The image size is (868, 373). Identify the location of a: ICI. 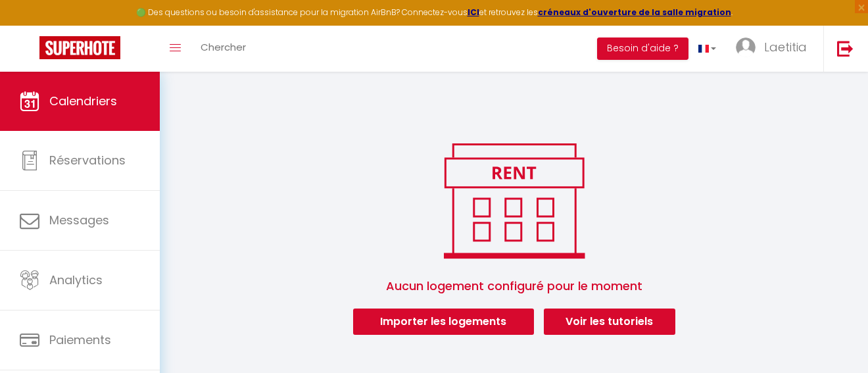
(474, 12).